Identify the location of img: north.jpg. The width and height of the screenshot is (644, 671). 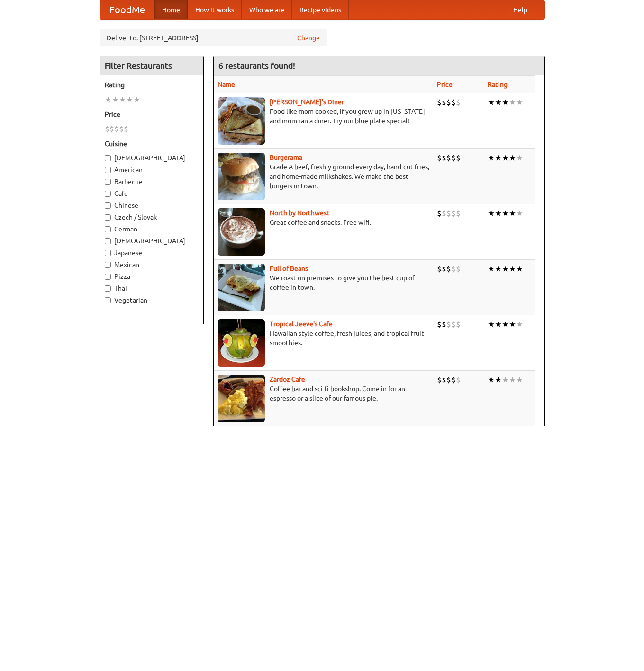
(242, 232).